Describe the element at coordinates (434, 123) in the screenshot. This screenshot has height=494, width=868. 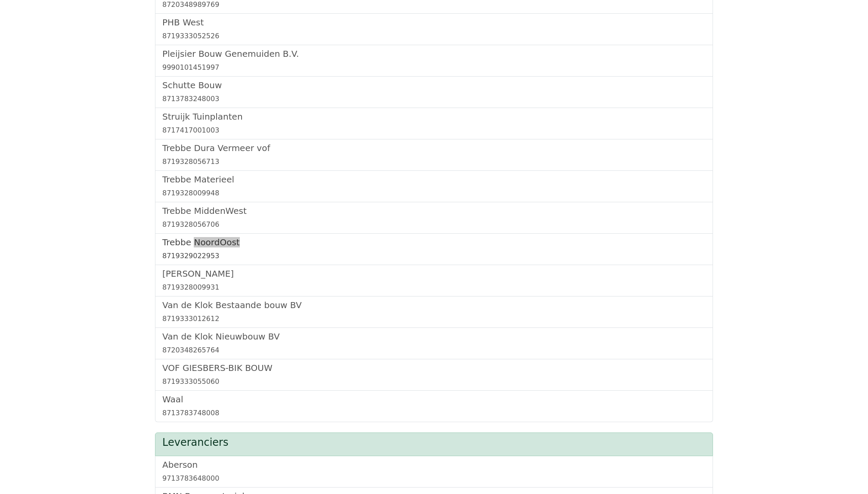
I see `a: Struijk Tuinplanten8717417001003` at that location.